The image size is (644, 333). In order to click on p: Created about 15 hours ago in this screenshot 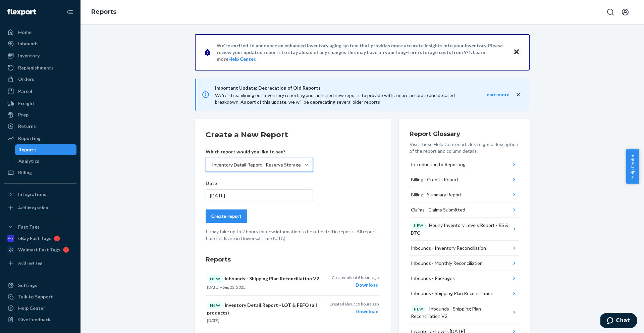, I will do `click(354, 304)`.